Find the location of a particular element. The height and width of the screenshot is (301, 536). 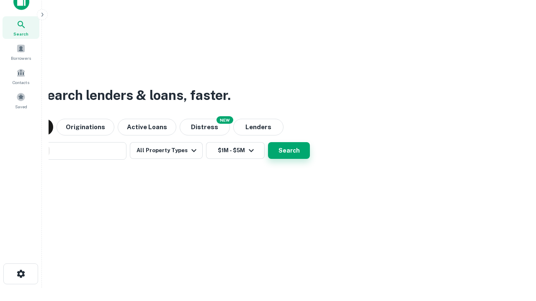

button: $1M - $5M is located at coordinates (235, 151).